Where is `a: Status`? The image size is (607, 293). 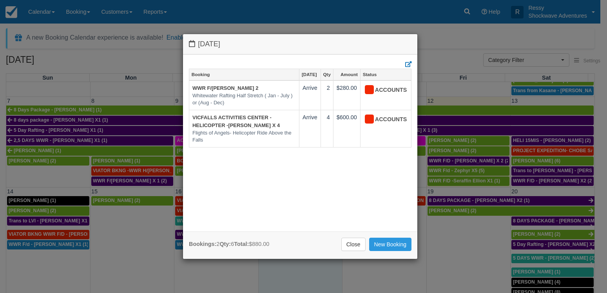
a: Status is located at coordinates (385, 74).